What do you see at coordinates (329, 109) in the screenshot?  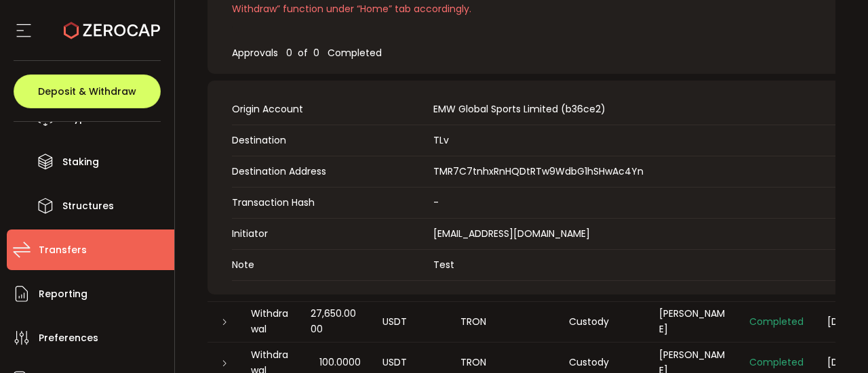 I see `span: Origin Account` at bounding box center [329, 109].